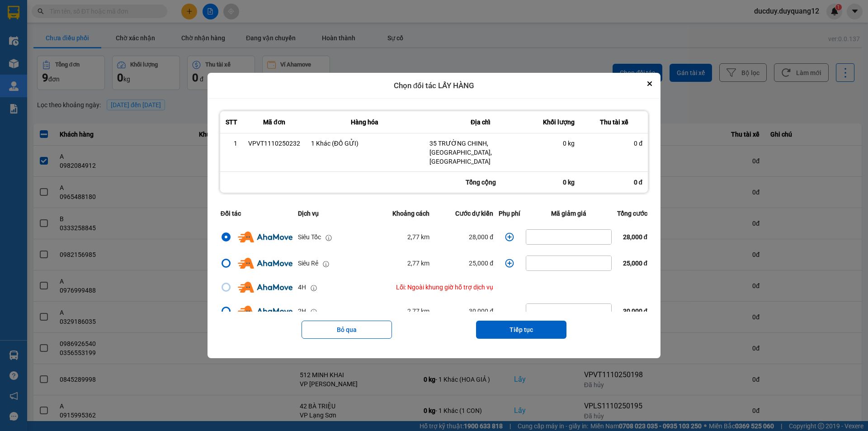  I want to click on div: Khối lượng, so click(558, 122).